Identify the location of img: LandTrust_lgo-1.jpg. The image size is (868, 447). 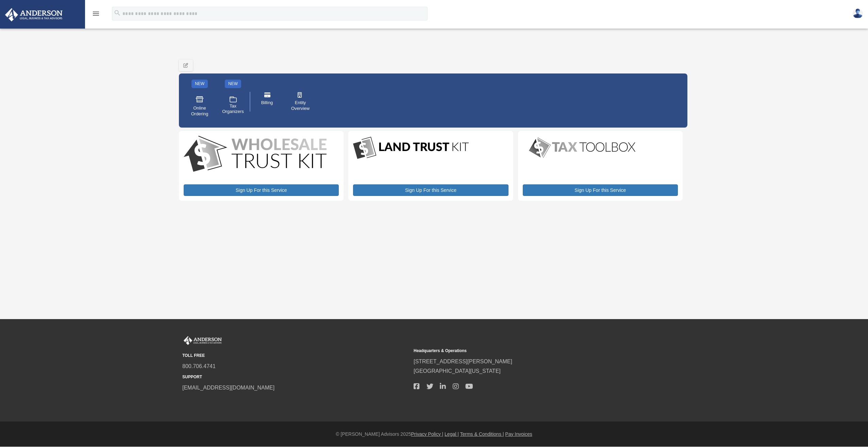
(411, 148).